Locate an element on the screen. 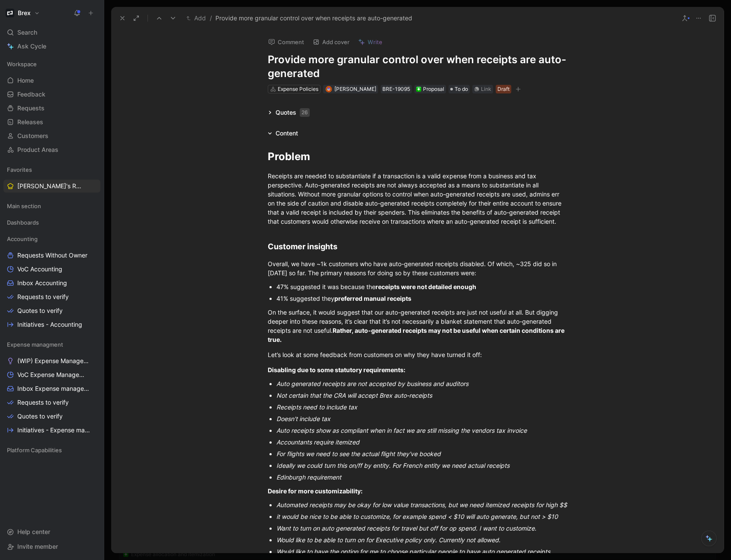 This screenshot has width=731, height=560. span: Requests Without Owner is located at coordinates (52, 255).